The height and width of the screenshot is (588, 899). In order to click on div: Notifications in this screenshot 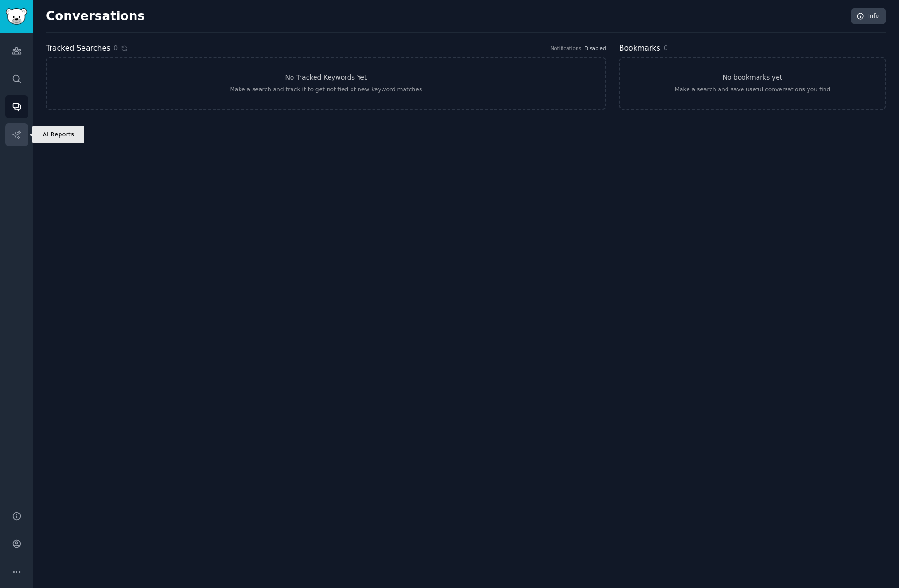, I will do `click(566, 48)`.